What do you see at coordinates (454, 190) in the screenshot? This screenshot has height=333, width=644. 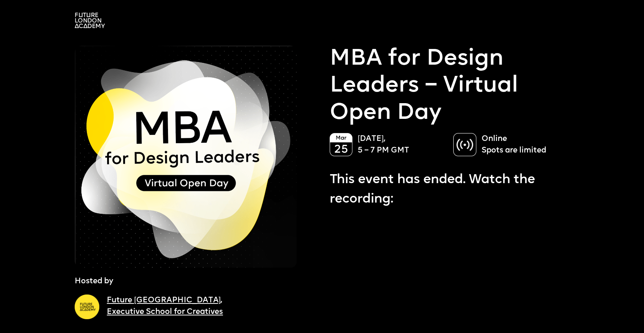 I see `p: This event has ended. Watch the recording:` at bounding box center [454, 190].